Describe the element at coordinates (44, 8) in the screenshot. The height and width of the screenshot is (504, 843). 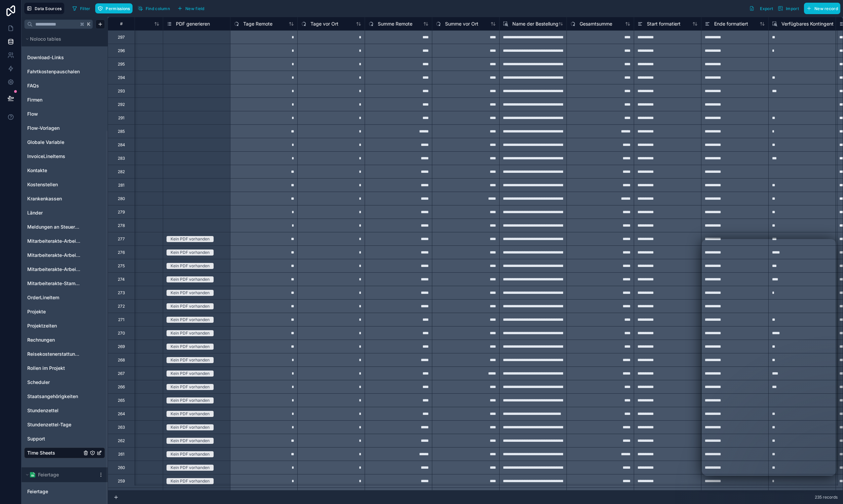
I see `button: Data Sources` at that location.